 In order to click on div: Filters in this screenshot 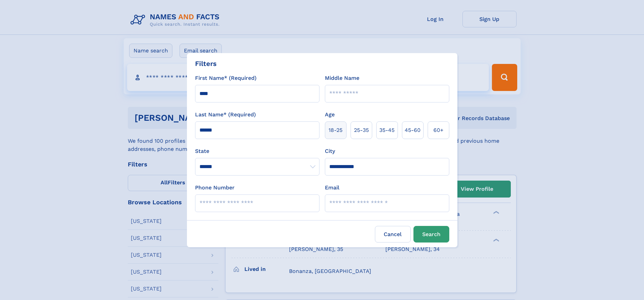, I will do `click(206, 63)`.